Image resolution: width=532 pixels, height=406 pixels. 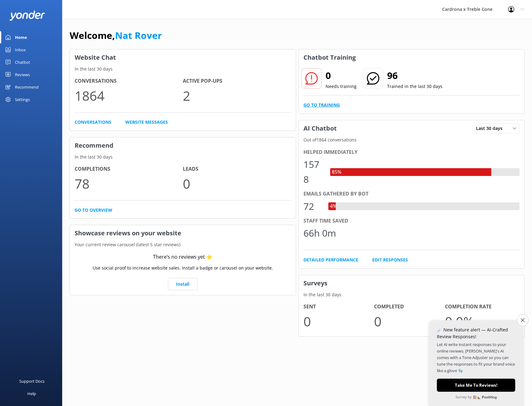 What do you see at coordinates (412, 194) in the screenshot?
I see `div: Emails gathered by bot` at bounding box center [412, 194].